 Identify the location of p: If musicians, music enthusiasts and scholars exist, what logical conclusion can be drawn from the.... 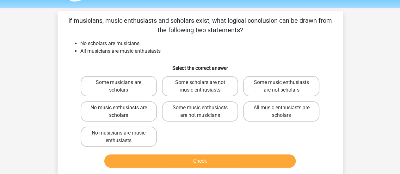
(200, 25).